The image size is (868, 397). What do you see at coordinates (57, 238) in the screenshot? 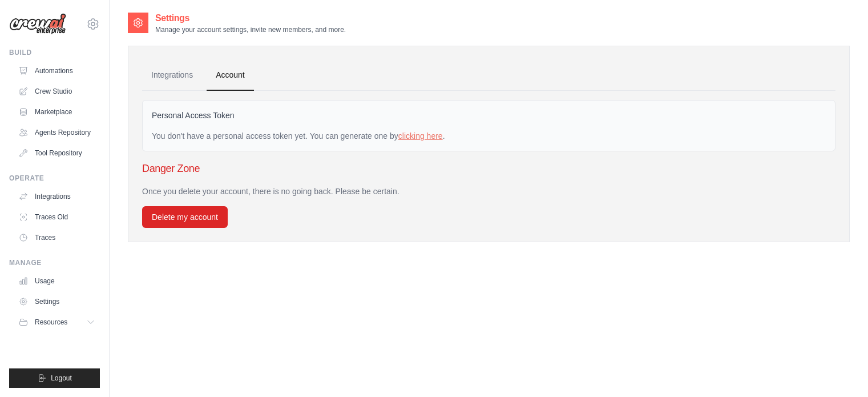
I see `a: Traces` at bounding box center [57, 238].